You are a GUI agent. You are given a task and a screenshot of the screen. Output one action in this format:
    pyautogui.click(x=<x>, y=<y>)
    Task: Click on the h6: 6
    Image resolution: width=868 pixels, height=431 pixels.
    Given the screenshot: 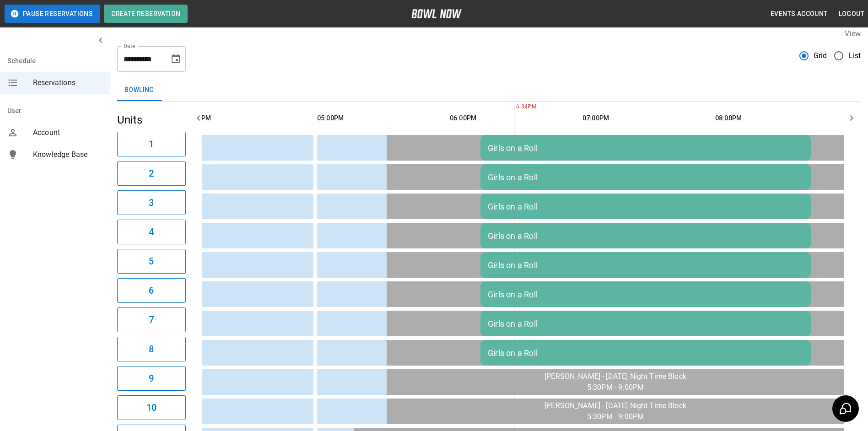 What is the action you would take?
    pyautogui.click(x=151, y=291)
    